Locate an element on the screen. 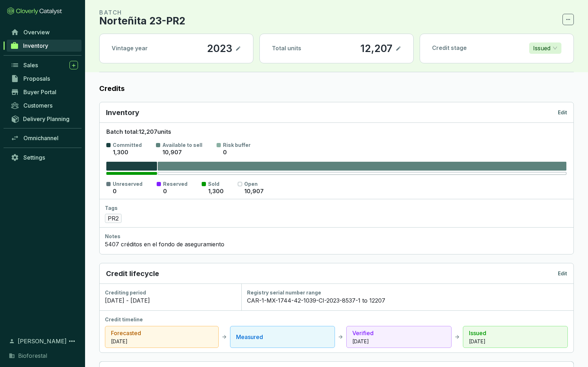 This screenshot has height=367, width=588. a: Proposals is located at coordinates (45, 79).